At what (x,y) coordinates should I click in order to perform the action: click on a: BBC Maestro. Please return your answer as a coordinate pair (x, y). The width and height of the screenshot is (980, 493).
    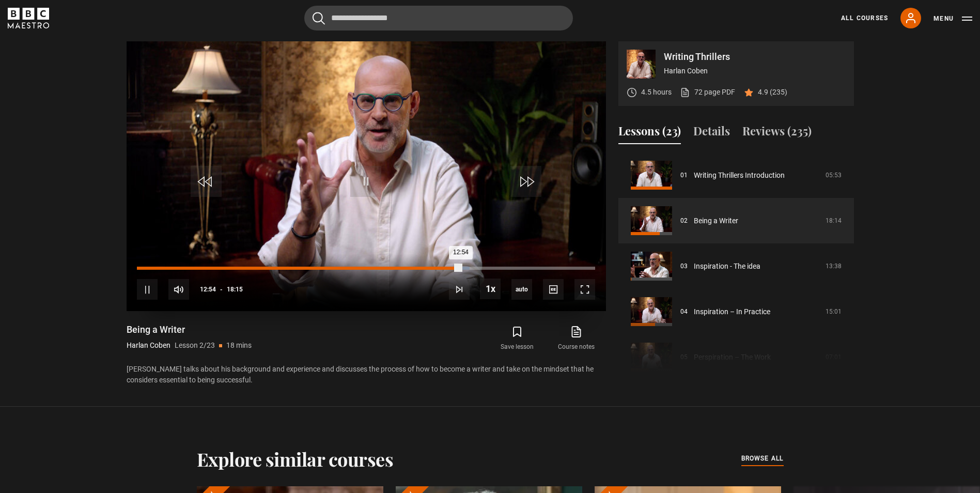
    Looking at the image, I should click on (28, 18).